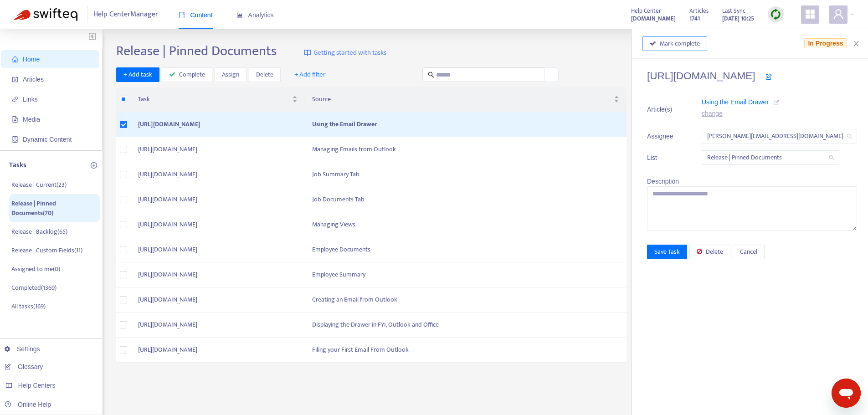  Describe the element at coordinates (466, 149) in the screenshot. I see `td: Managing Emails from Outlook` at that location.